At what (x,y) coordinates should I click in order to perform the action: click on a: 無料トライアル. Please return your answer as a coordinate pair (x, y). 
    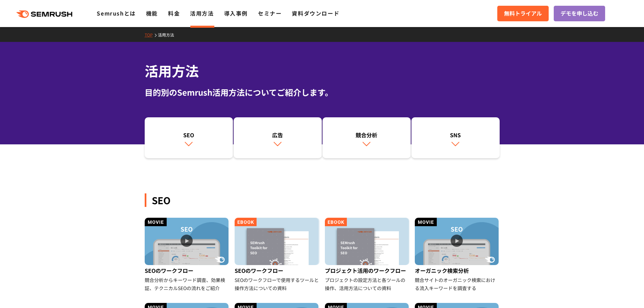
    Looking at the image, I should click on (523, 13).